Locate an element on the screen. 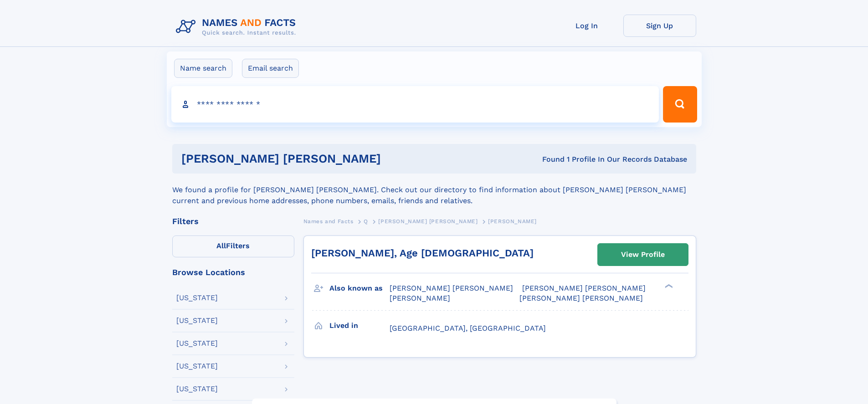 This screenshot has width=868, height=404. label: Name search is located at coordinates (203, 68).